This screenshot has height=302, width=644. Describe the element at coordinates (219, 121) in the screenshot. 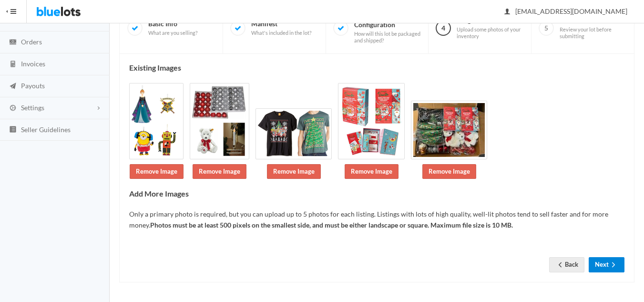

I see `img: c44cb19f-cbe4-46c8-821b-152c15998bcb-1733266214.jpg` at that location.